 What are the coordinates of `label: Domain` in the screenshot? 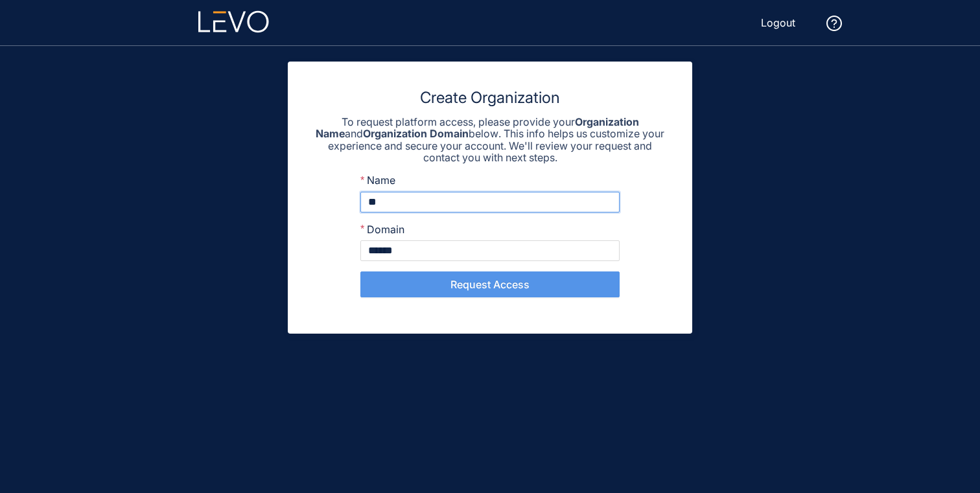 It's located at (382, 229).